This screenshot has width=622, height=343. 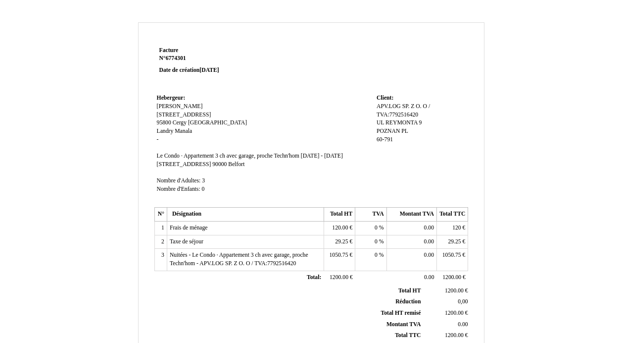 I want to click on span: Montant TVA, so click(x=403, y=324).